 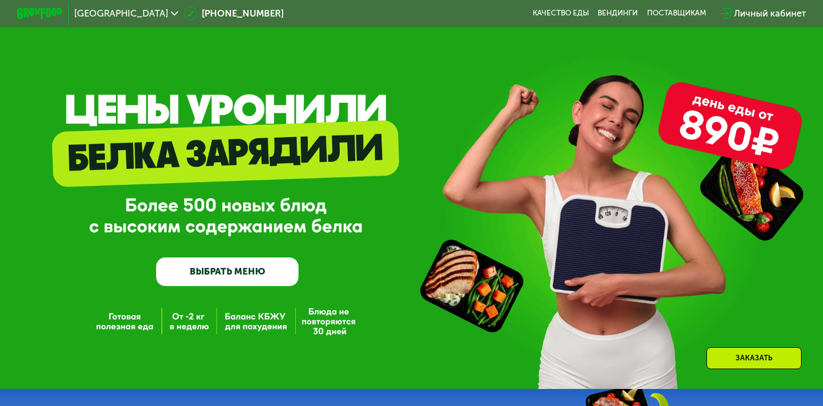 I want to click on a: Качество еды, so click(x=561, y=13).